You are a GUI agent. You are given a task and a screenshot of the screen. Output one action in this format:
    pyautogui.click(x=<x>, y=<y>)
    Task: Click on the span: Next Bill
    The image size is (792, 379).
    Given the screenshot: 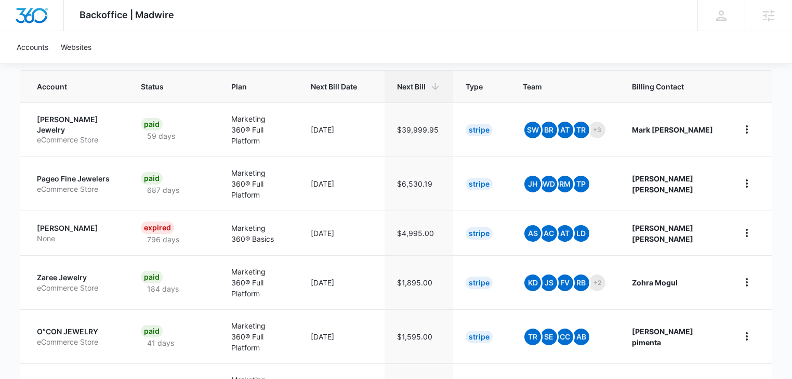 What is the action you would take?
    pyautogui.click(x=411, y=86)
    